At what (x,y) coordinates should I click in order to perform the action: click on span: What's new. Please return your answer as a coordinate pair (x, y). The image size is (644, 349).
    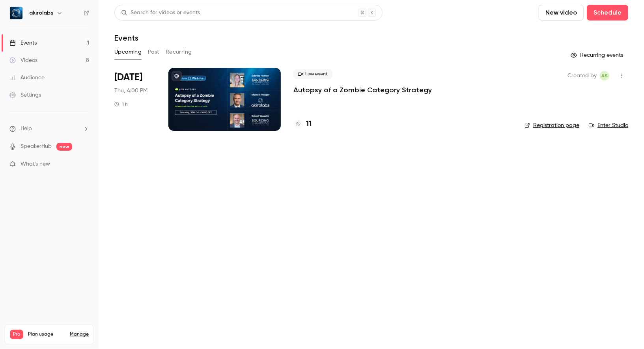
    Looking at the image, I should click on (35, 164).